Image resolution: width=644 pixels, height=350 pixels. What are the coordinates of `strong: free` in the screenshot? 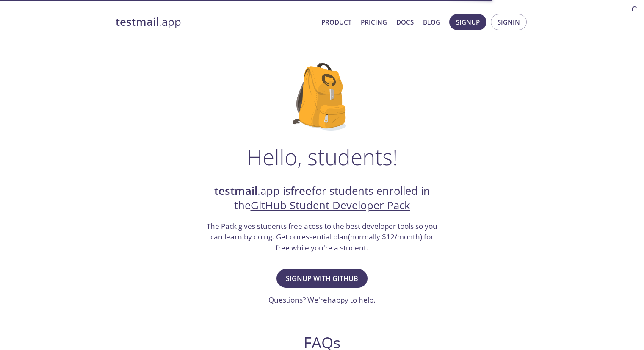 It's located at (301, 191).